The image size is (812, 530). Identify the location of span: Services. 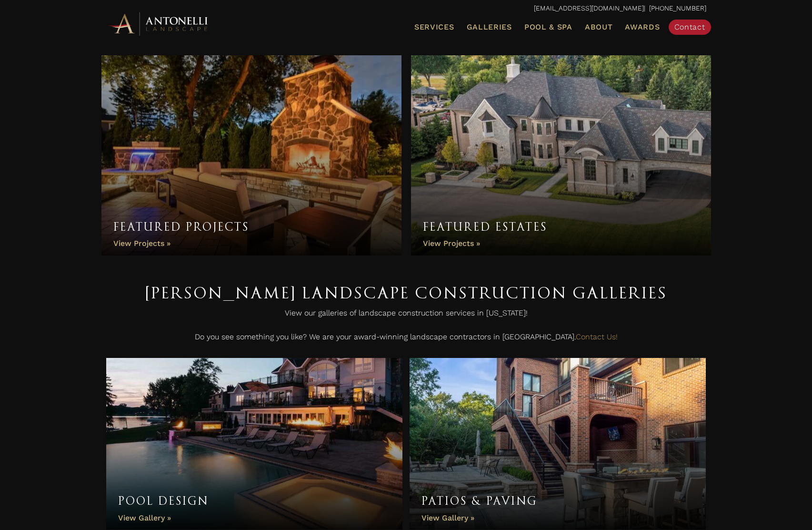
(434, 27).